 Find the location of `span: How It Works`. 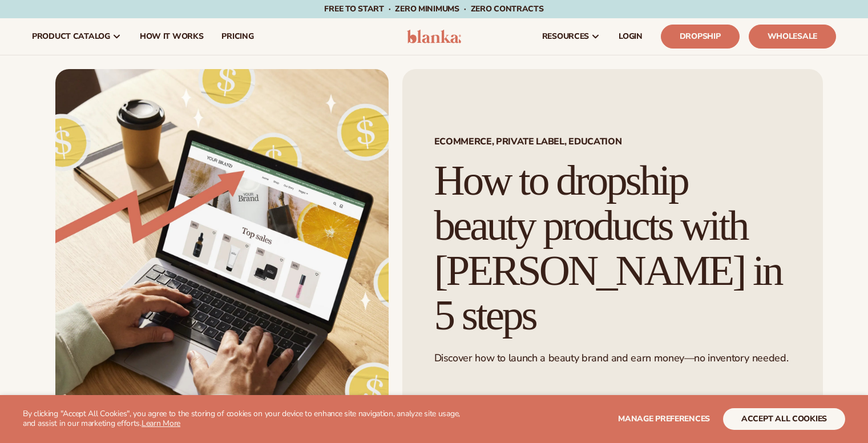

span: How It Works is located at coordinates (172, 36).